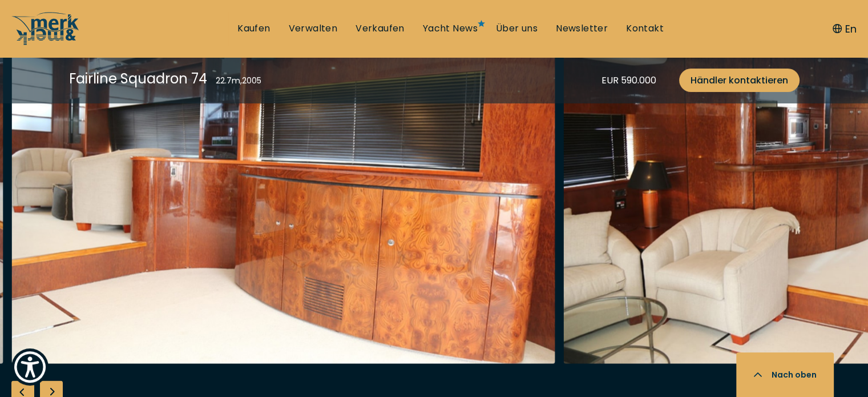  I want to click on span: Händler kontaktieren, so click(739, 80).